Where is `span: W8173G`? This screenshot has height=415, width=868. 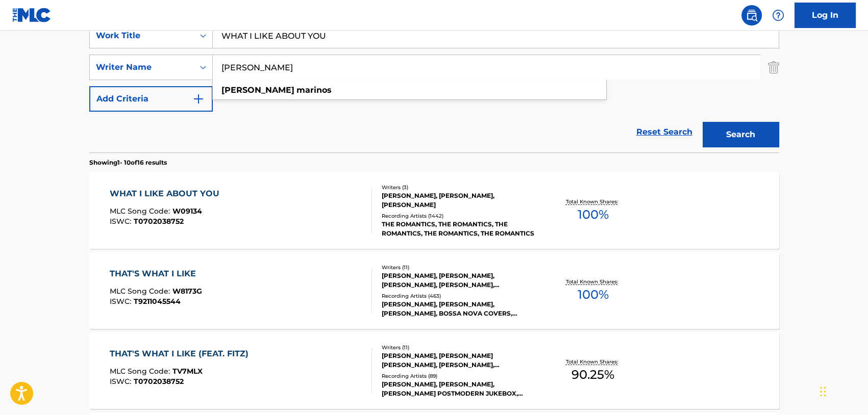
span: W8173G is located at coordinates (187, 291).